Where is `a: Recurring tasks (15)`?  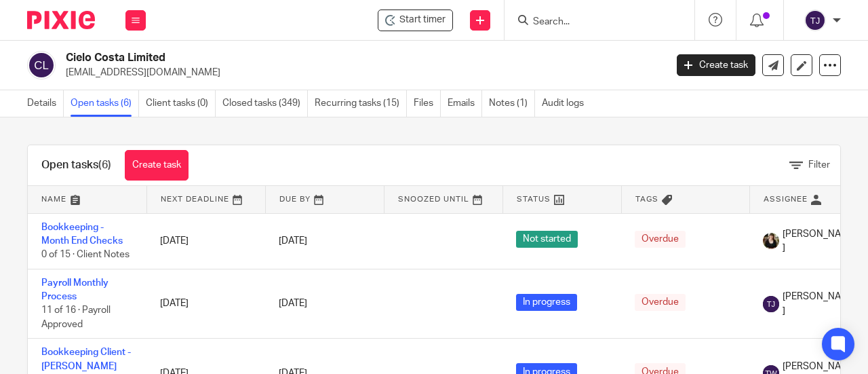 a: Recurring tasks (15) is located at coordinates (361, 103).